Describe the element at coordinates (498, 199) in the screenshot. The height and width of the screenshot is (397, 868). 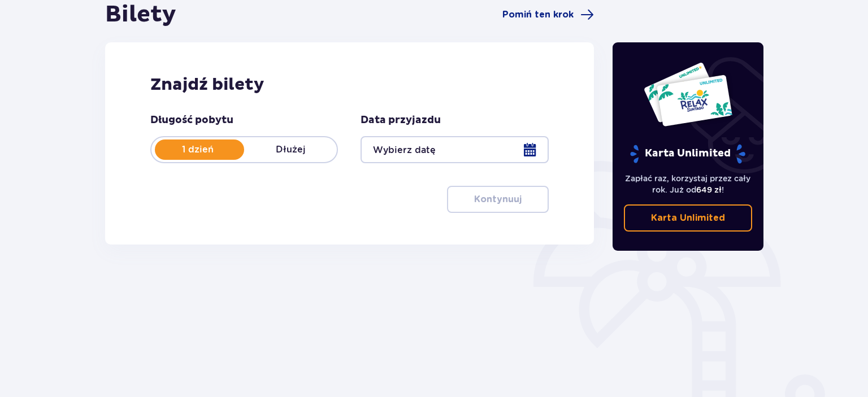
I see `button: Kontynuuj` at that location.